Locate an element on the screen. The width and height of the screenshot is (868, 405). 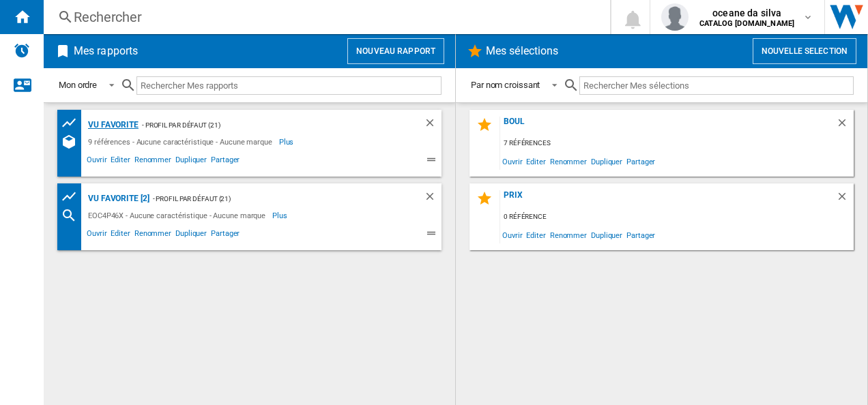
button: Nouvelle selection is located at coordinates (805, 51).